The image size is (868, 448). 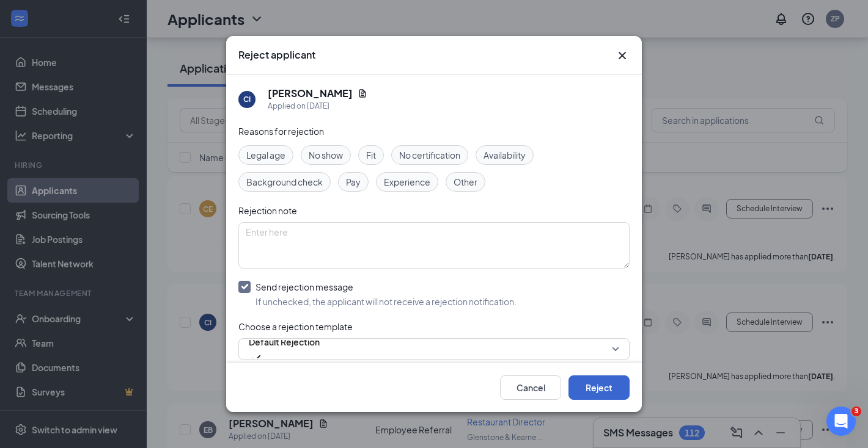 What do you see at coordinates (354, 182) in the screenshot?
I see `span: Pay` at bounding box center [354, 182].